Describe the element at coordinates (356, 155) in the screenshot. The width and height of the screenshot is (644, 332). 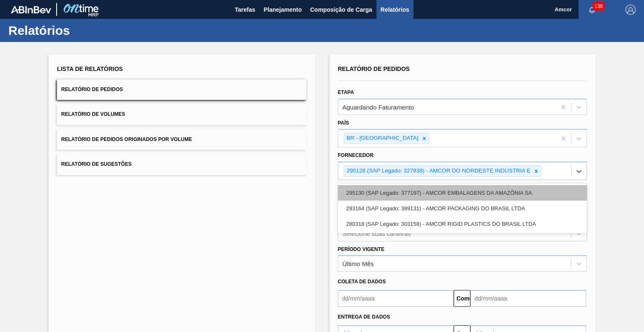
I see `font: Fornecedor` at that location.